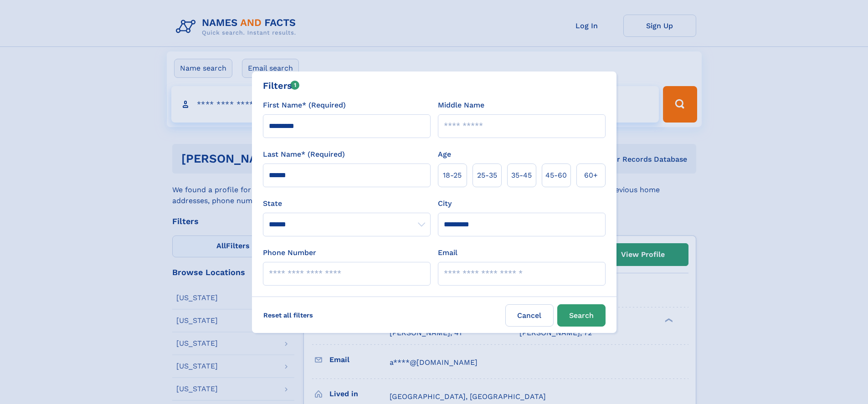 Image resolution: width=868 pixels, height=404 pixels. Describe the element at coordinates (529, 315) in the screenshot. I see `label: Cancel` at that location.